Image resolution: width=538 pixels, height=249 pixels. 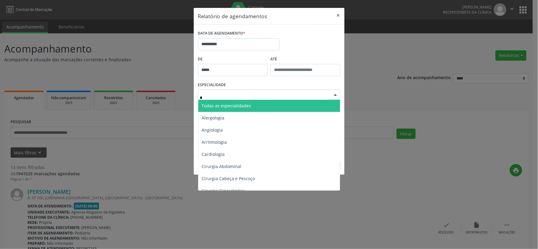 What do you see at coordinates (305, 59) in the screenshot?
I see `label: ATÉ` at bounding box center [305, 59].